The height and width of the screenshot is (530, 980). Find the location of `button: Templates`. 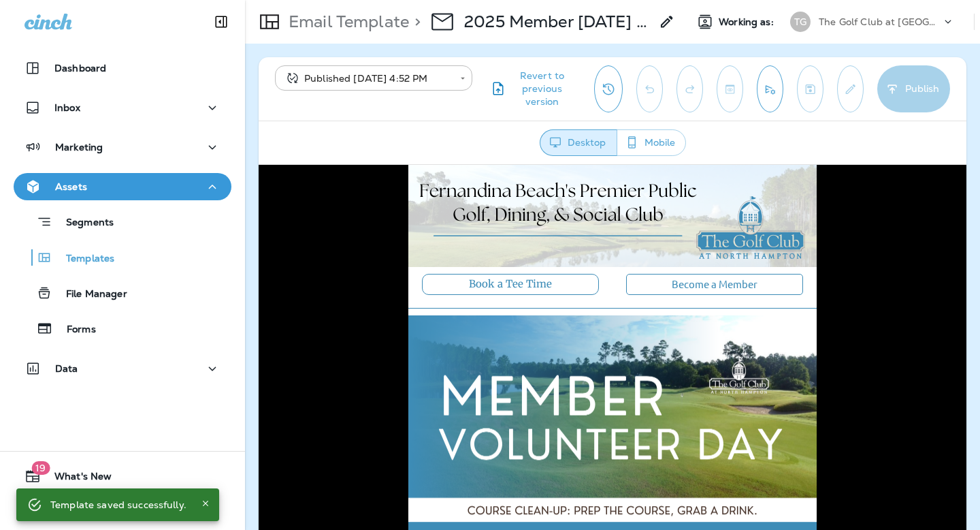

button: Templates is located at coordinates (122, 258).